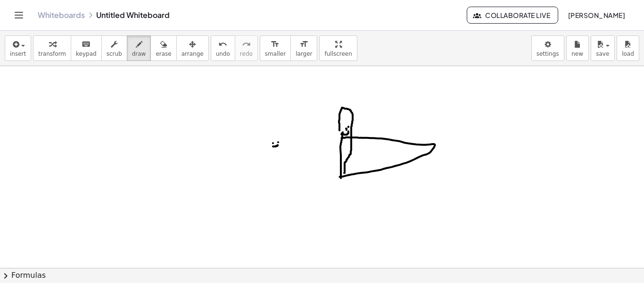 The height and width of the screenshot is (283, 644). I want to click on i: keyboard, so click(86, 44).